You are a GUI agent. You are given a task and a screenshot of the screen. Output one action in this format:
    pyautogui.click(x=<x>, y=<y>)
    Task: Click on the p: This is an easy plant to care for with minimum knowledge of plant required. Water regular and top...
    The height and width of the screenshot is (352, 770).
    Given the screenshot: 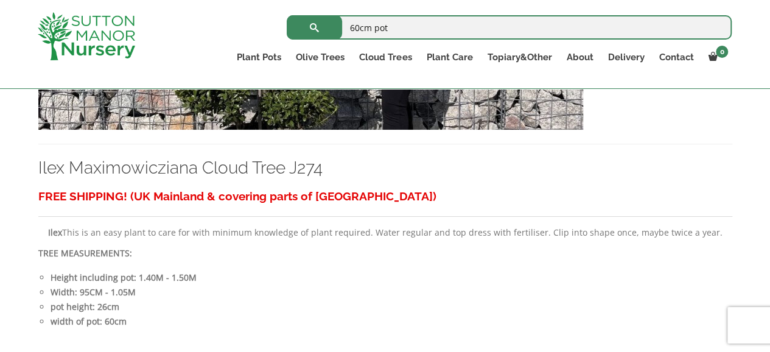 What is the action you would take?
    pyautogui.click(x=385, y=232)
    